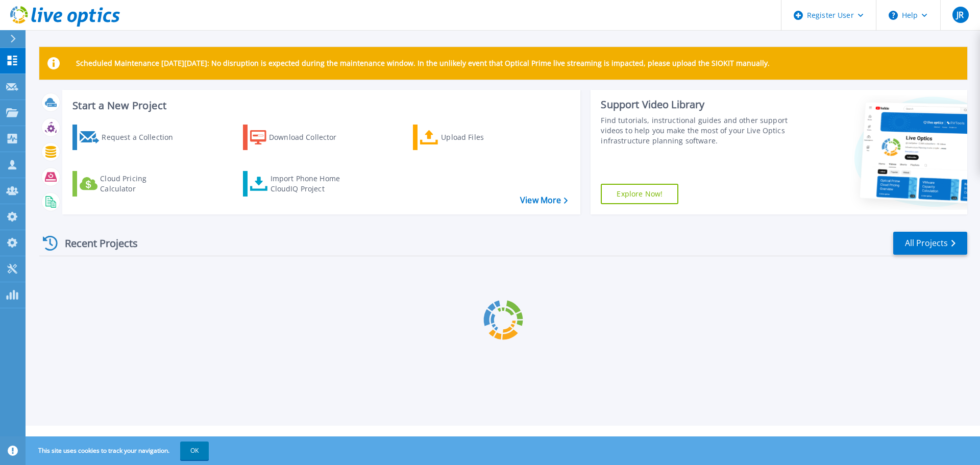  What do you see at coordinates (320, 106) in the screenshot?
I see `h3: Start a New Project` at bounding box center [320, 106].